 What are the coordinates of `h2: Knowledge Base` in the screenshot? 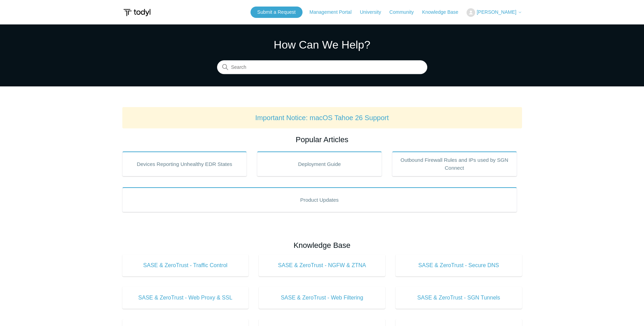 It's located at (322, 245).